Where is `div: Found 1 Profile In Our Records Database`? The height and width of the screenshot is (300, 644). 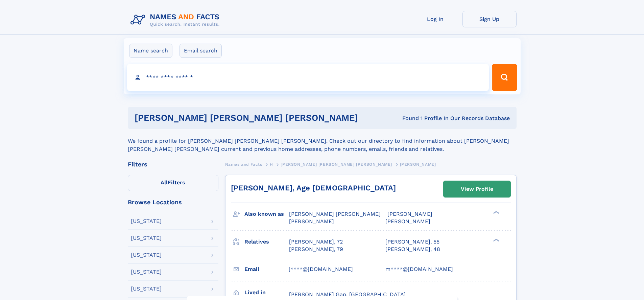 div: Found 1 Profile In Our Records Database is located at coordinates (445, 118).